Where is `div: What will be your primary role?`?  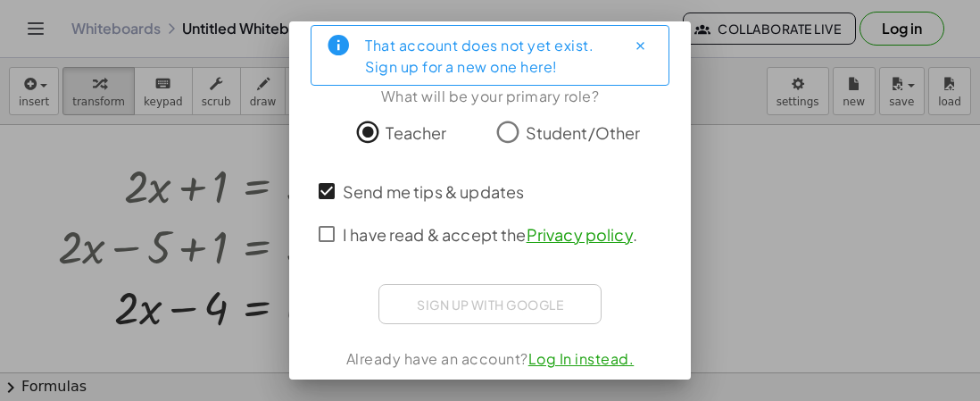
div: What will be your primary role? is located at coordinates (490, 97).